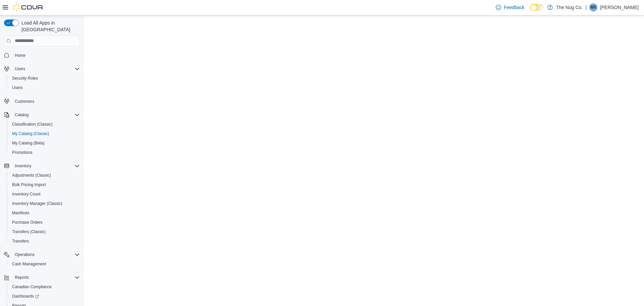  Describe the element at coordinates (45, 241) in the screenshot. I see `button: Transfers` at that location.